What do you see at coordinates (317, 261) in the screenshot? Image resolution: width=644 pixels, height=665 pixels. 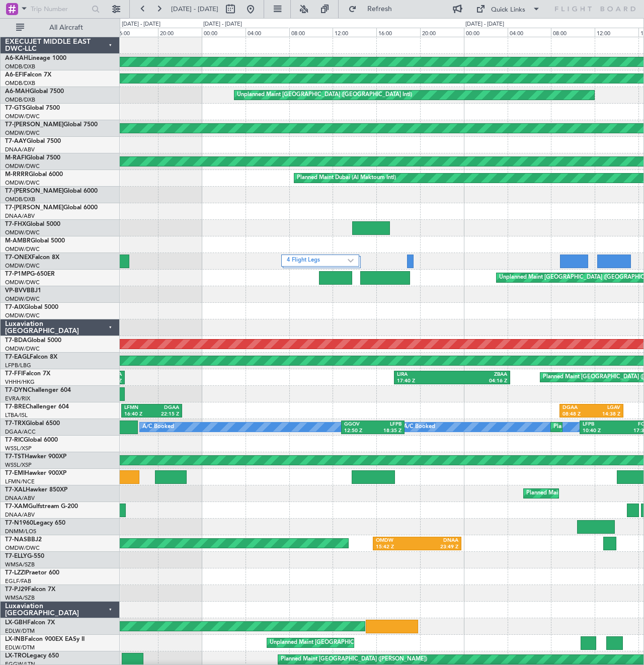 I see `label: 4 Flight Legs` at bounding box center [317, 261].